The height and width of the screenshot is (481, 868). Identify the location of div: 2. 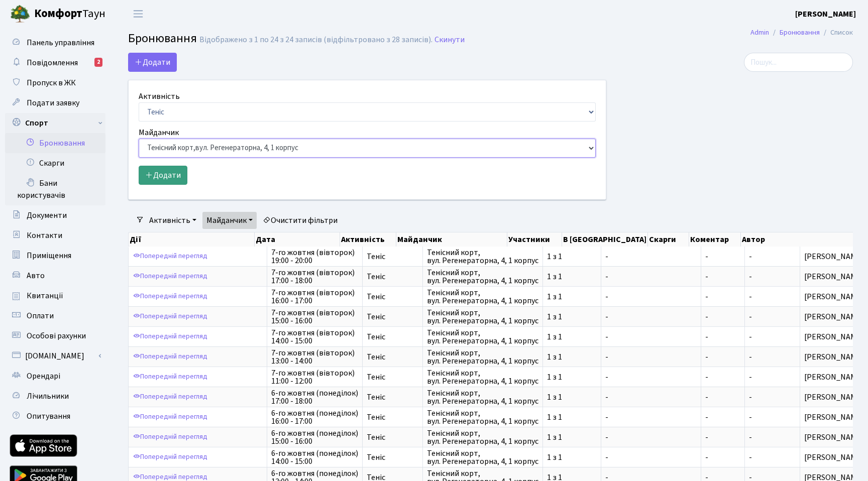
(99, 62).